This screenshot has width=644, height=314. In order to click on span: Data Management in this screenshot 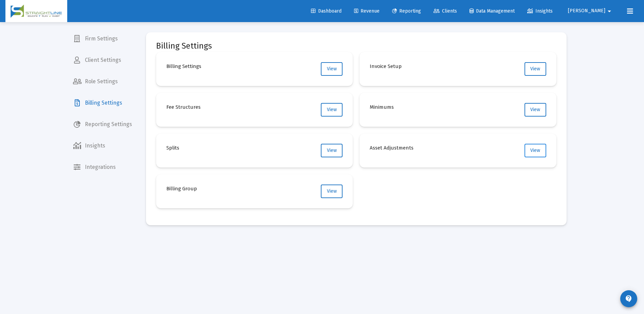, I will do `click(492, 11)`.